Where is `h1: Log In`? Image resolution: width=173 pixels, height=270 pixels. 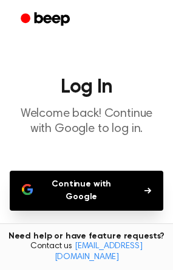 h1: Log In is located at coordinates (86, 87).